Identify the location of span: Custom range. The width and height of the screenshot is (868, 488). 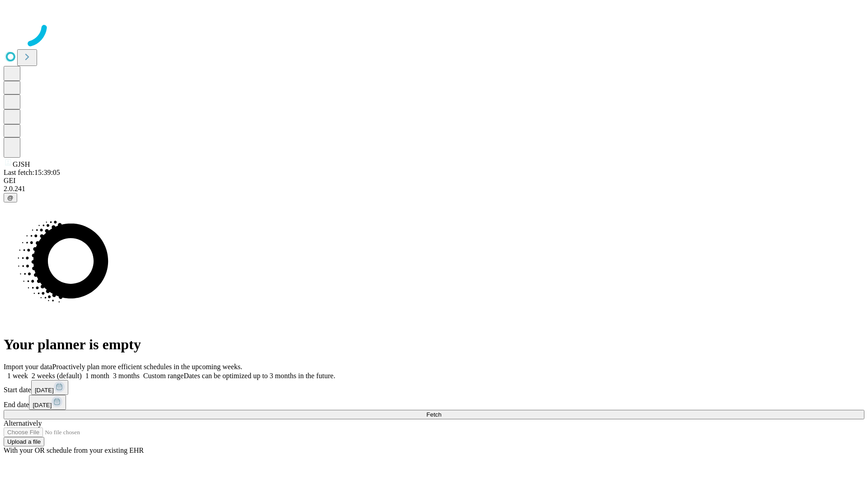
(163, 375).